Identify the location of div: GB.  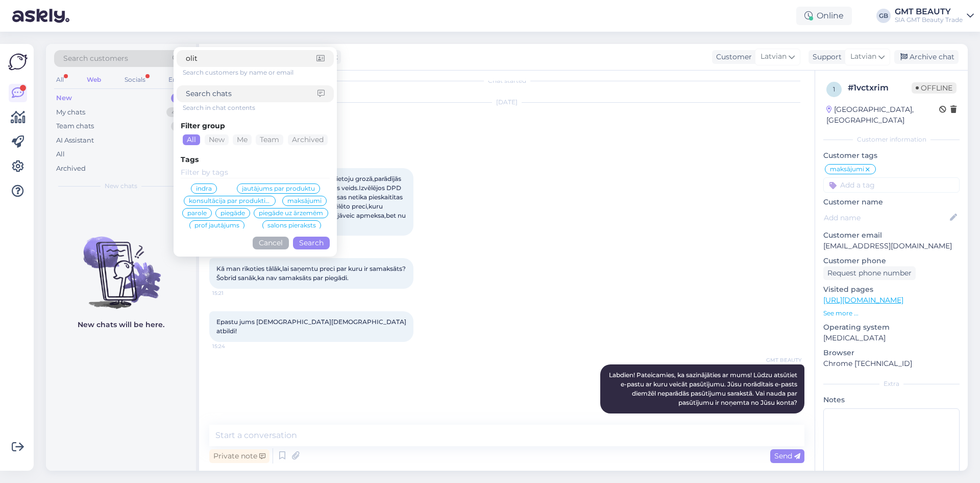
(884, 16).